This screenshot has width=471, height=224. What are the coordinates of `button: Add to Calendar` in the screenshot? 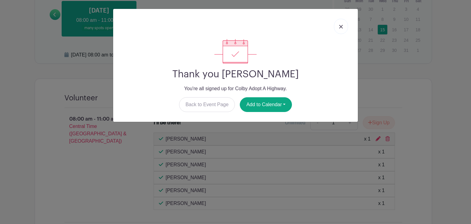 It's located at (266, 104).